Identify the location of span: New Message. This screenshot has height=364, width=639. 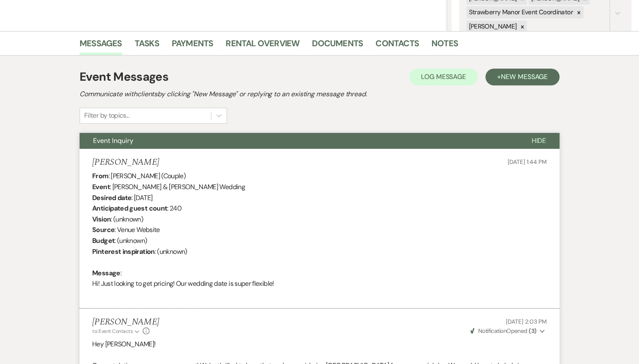
(524, 77).